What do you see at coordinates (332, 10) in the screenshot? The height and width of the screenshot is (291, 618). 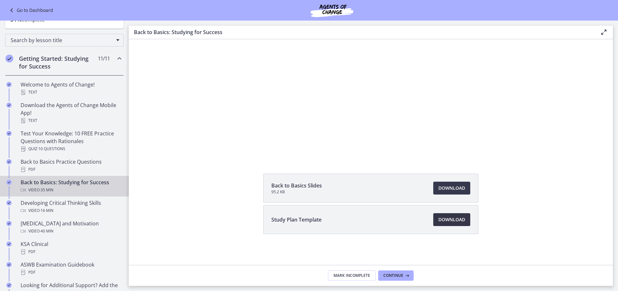 I see `img: Agents of Change` at bounding box center [332, 10].